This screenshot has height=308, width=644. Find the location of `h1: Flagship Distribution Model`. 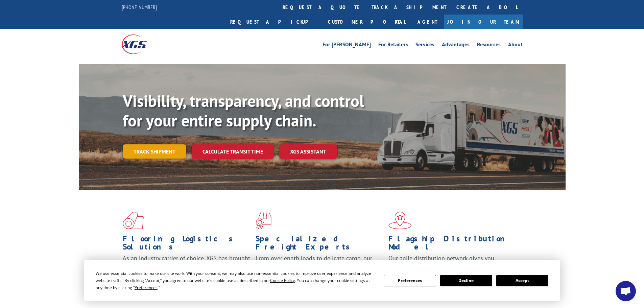

h1: Flagship Distribution Model is located at coordinates (452, 244).